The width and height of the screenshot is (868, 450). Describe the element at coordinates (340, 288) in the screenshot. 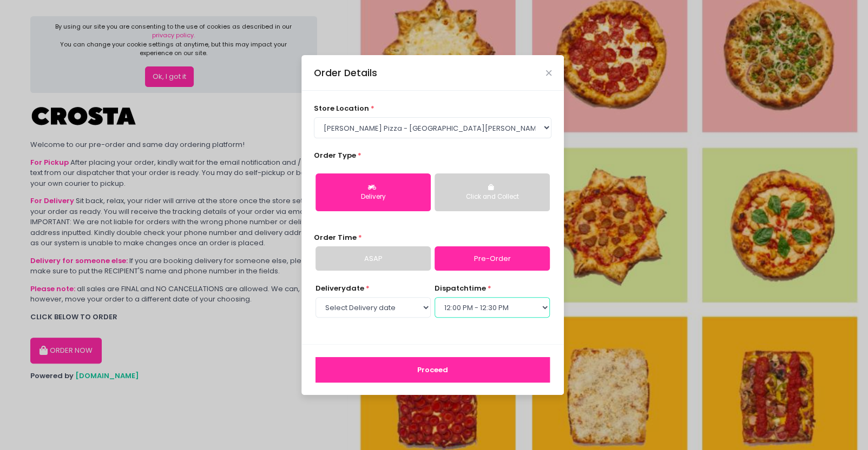

I see `span: Delivery date` at that location.